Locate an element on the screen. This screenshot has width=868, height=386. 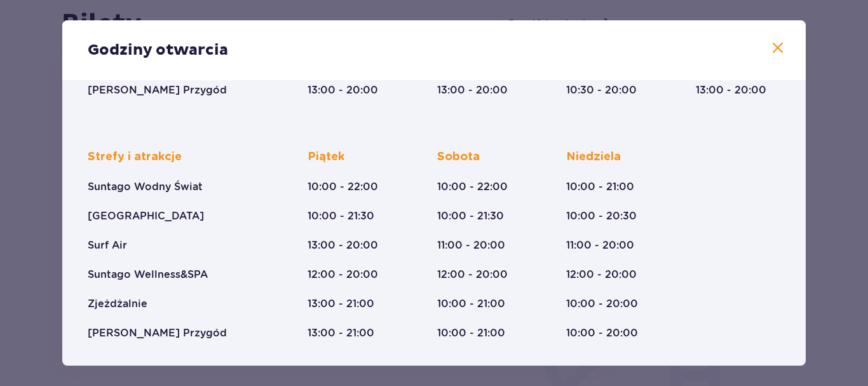
p: 10:30 - 20:00 is located at coordinates (601, 90).